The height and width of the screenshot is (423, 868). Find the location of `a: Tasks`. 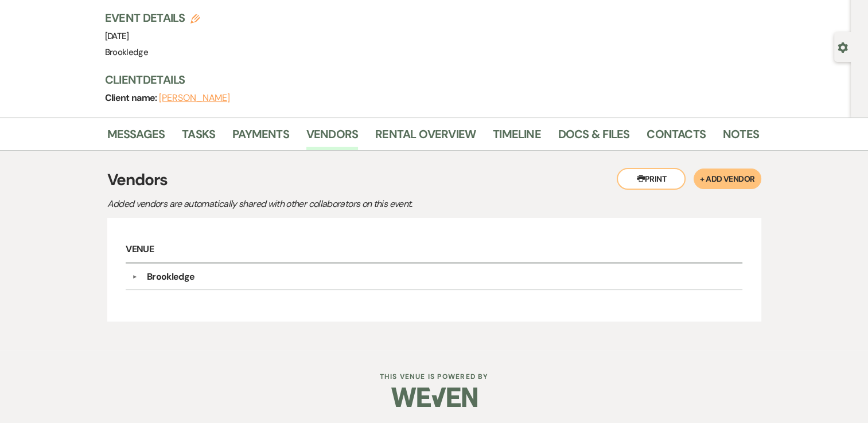

a: Tasks is located at coordinates (198, 138).